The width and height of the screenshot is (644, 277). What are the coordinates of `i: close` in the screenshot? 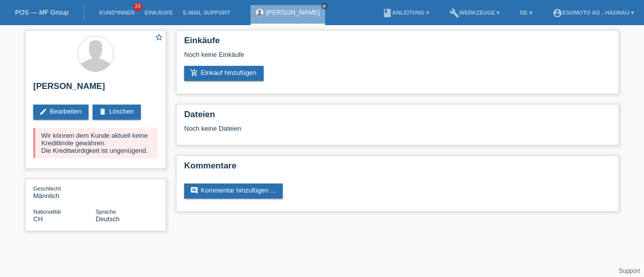 It's located at (325, 6).